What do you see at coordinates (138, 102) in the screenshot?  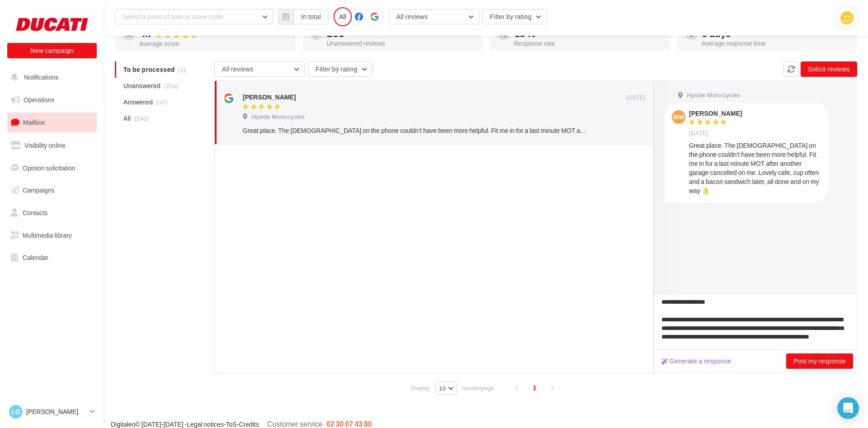 I see `span: Answered` at bounding box center [138, 102].